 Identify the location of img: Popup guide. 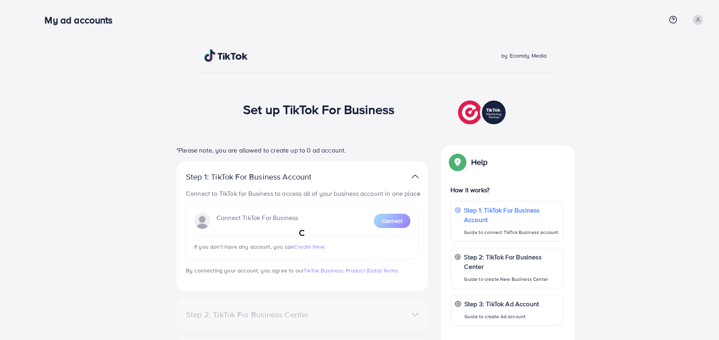
(457, 162).